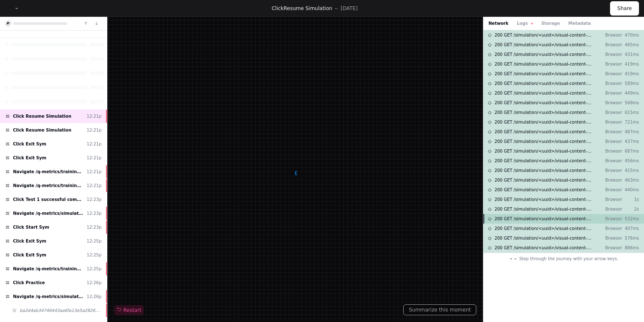 The image size is (644, 322). What do you see at coordinates (31, 227) in the screenshot?
I see `span: Click Start Sym` at bounding box center [31, 227].